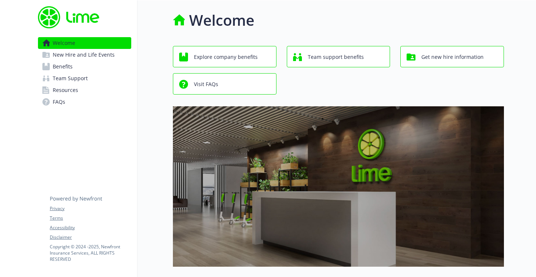  Describe the element at coordinates (90, 238) in the screenshot. I see `a: Disclaimer` at that location.